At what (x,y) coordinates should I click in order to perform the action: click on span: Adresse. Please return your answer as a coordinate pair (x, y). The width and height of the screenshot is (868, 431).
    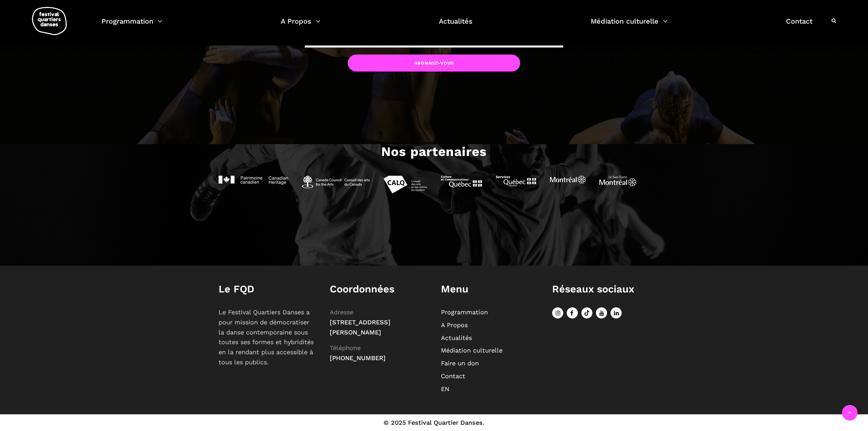
    Looking at the image, I should click on (342, 312).